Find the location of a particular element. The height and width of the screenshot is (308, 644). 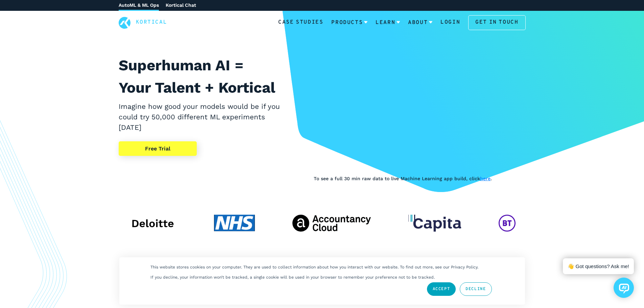

a: Kortical is located at coordinates (151, 23).